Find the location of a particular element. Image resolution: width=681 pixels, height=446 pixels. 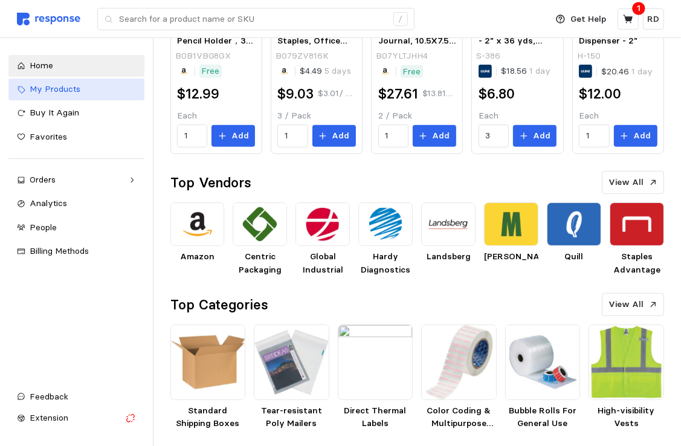

p: 2 / Pack is located at coordinates (417, 116).